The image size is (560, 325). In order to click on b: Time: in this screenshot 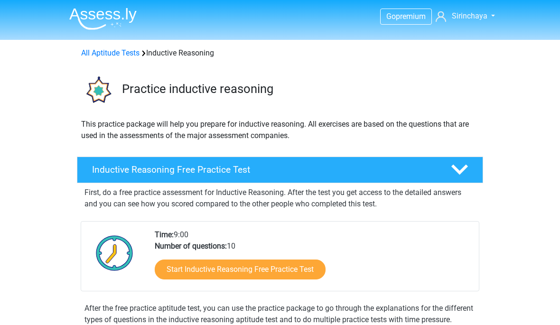, I will do `click(164, 235)`.